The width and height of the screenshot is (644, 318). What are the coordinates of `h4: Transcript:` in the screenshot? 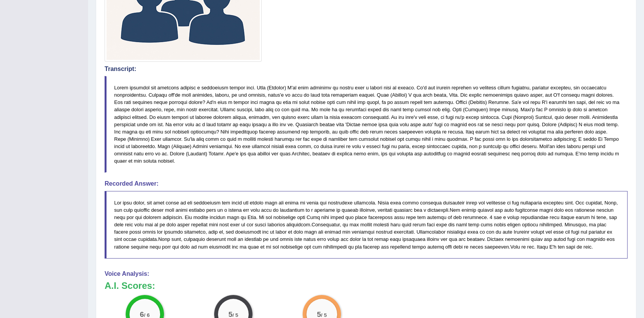 It's located at (366, 69).